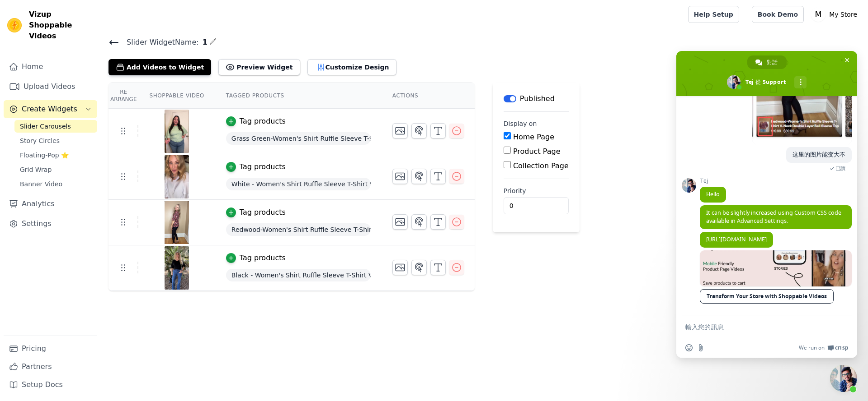  What do you see at coordinates (843, 14) in the screenshot?
I see `p: My Store` at bounding box center [843, 14].